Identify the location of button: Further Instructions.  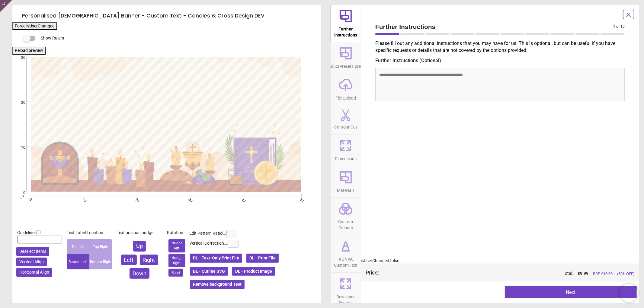
(345, 23).